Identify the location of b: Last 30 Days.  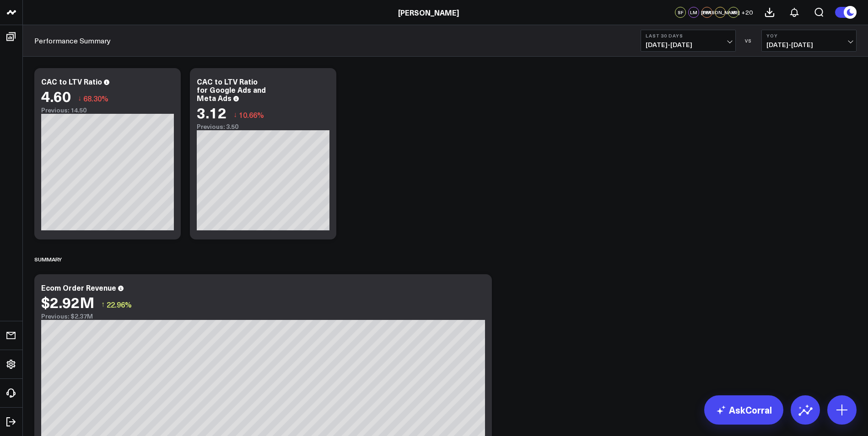
(688, 36).